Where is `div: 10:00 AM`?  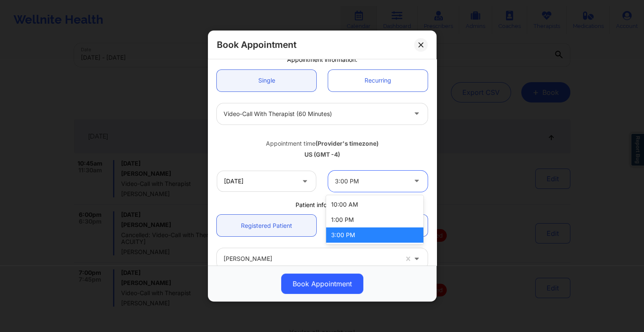 div: 10:00 AM is located at coordinates (374, 205).